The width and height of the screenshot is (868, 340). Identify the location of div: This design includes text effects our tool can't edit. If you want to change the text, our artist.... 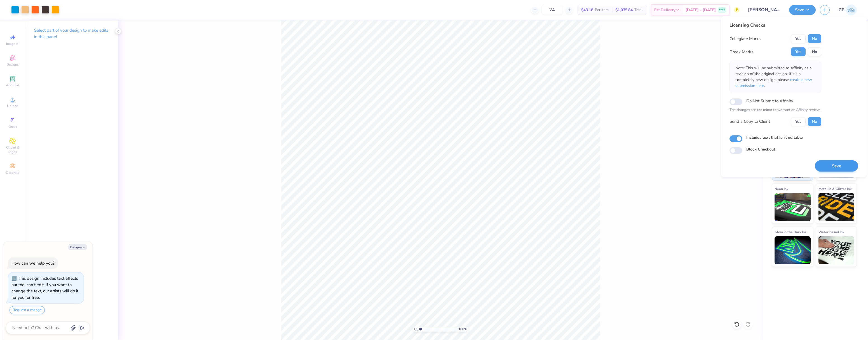
(45, 288).